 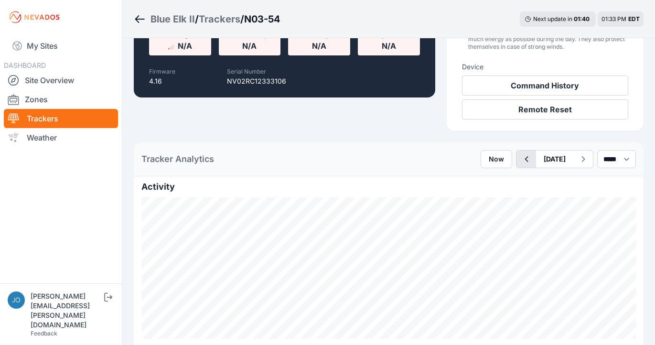 I want to click on div: Trackers, so click(x=219, y=19).